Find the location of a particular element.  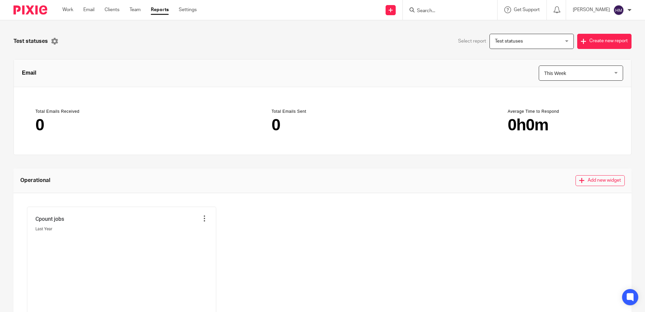

header: Total Emails Sent is located at coordinates (322, 111).